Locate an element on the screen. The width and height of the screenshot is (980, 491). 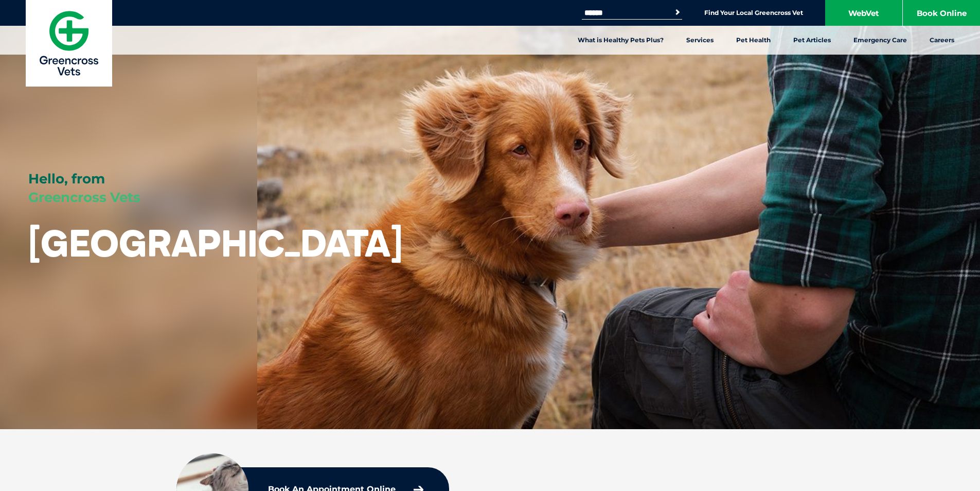
a: Find Your Local Greencross Vet is located at coordinates (754, 13).